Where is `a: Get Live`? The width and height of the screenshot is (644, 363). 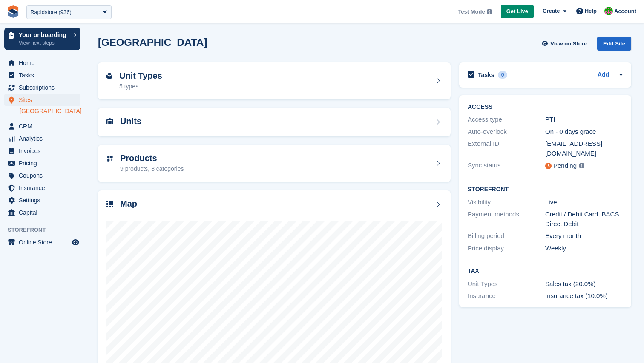
a: Get Live is located at coordinates (517, 12).